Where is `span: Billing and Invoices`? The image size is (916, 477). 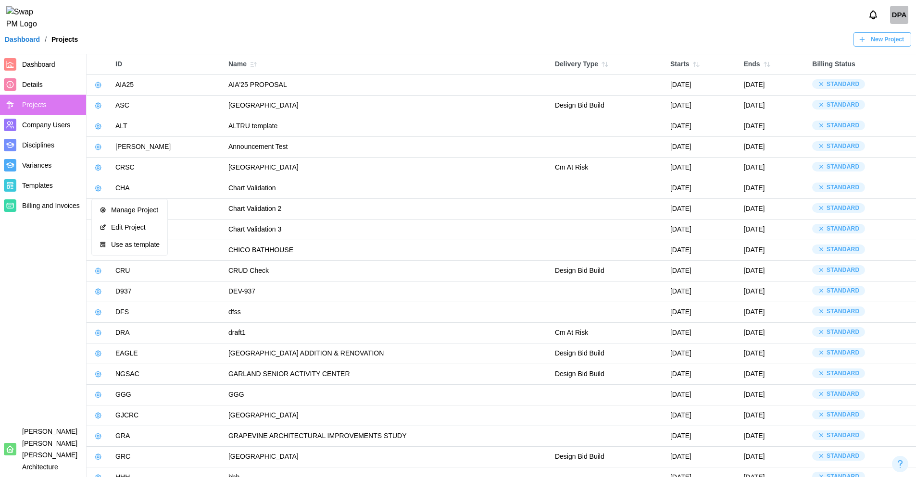
span: Billing and Invoices is located at coordinates (51, 206).